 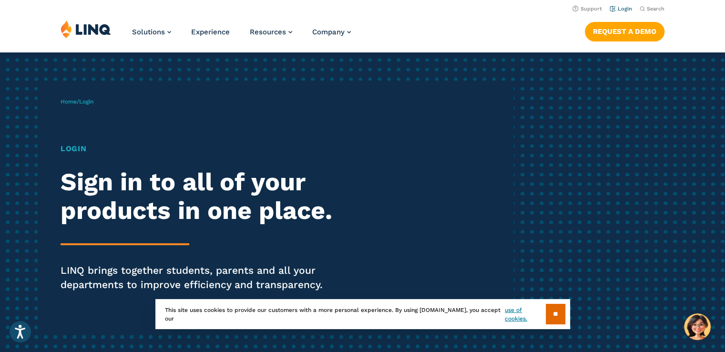 What do you see at coordinates (268, 32) in the screenshot?
I see `span: Resources` at bounding box center [268, 32].